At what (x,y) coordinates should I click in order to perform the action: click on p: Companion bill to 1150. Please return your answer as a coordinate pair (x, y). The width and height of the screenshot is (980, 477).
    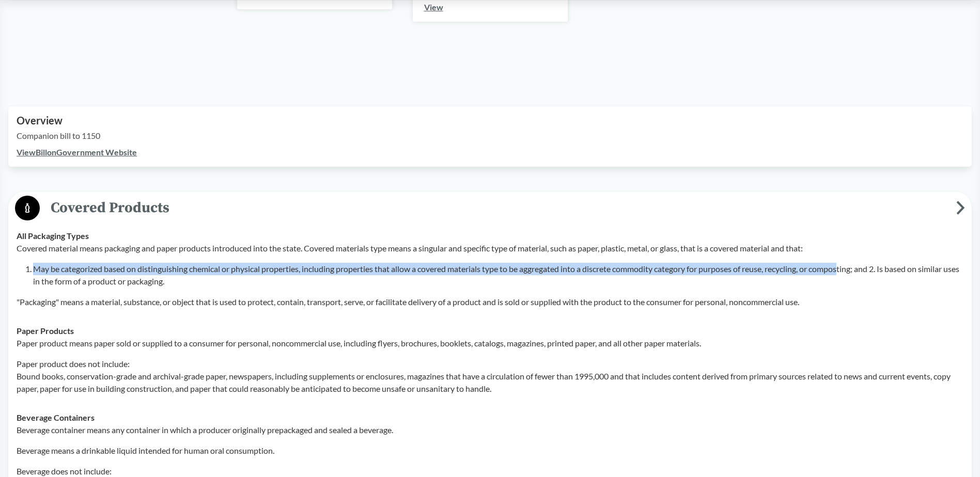
    Looking at the image, I should click on (490, 136).